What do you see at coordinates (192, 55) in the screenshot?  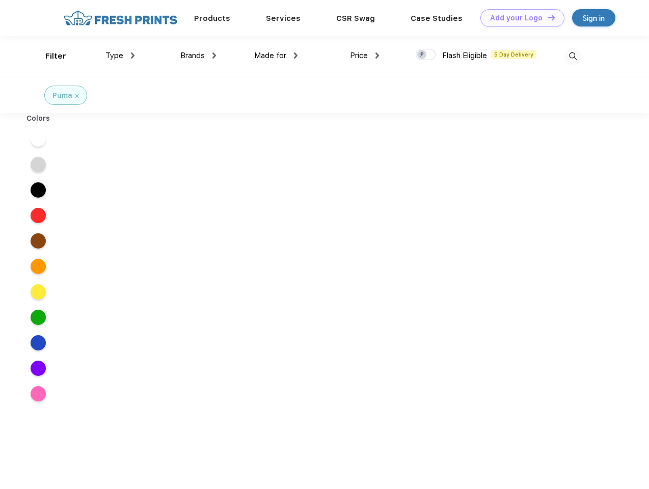 I see `span: Brands` at bounding box center [192, 55].